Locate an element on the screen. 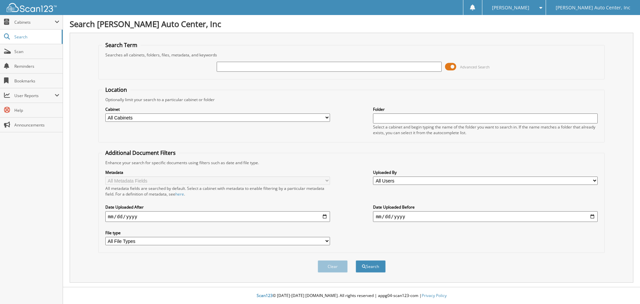 The height and width of the screenshot is (304, 640). img: scan123-logo-white.svg is located at coordinates (32, 7).